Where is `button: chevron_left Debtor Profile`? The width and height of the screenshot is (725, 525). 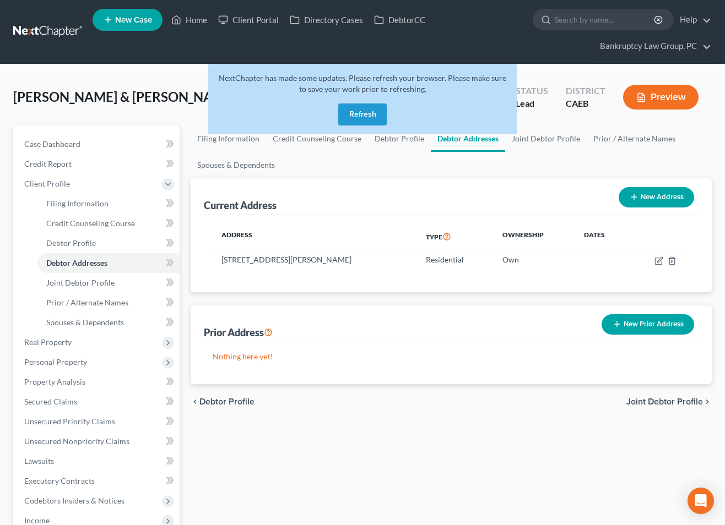 button: chevron_left Debtor Profile is located at coordinates (223, 402).